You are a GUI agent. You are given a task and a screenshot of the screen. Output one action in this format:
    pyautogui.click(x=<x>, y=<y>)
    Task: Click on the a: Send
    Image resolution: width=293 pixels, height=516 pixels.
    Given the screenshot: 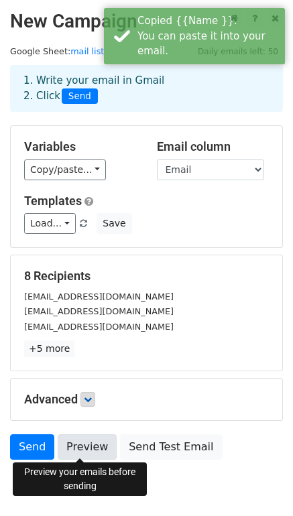 What is the action you would take?
    pyautogui.click(x=32, y=447)
    